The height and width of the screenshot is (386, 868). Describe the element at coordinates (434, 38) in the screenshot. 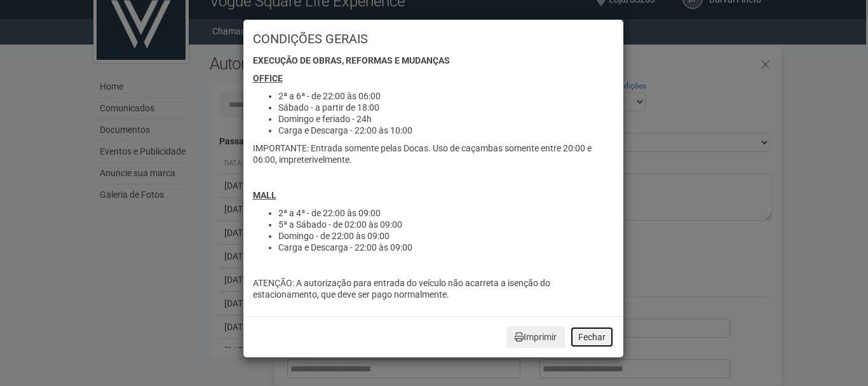

I see `h3: CONDIÇÕES GERAIS` at that location.